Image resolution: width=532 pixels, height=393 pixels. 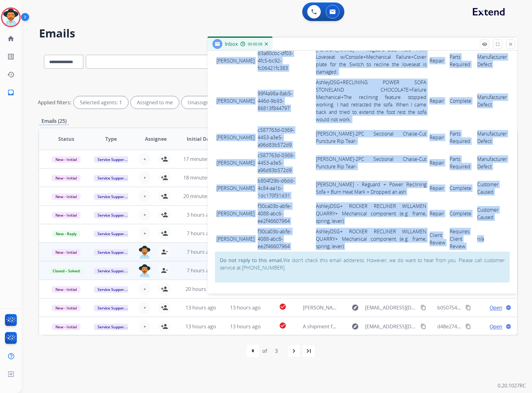 What do you see at coordinates (155, 139) in the screenshot?
I see `span: Assignee` at bounding box center [155, 139].